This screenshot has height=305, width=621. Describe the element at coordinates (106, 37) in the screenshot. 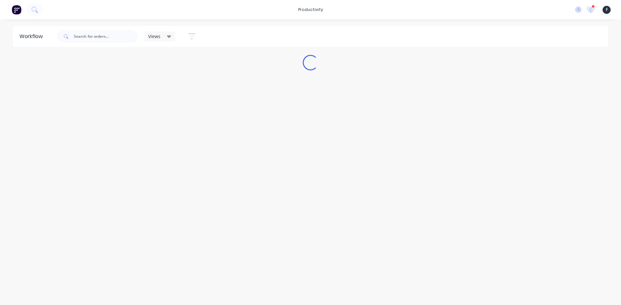

I see `input: Search for orders...` at that location.